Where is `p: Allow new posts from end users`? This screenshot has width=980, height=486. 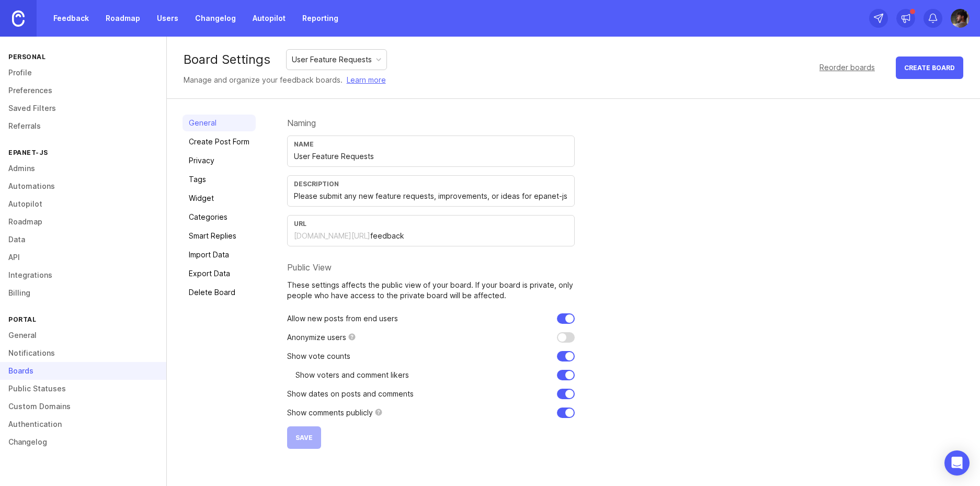
p: Allow new posts from end users is located at coordinates (343, 319).